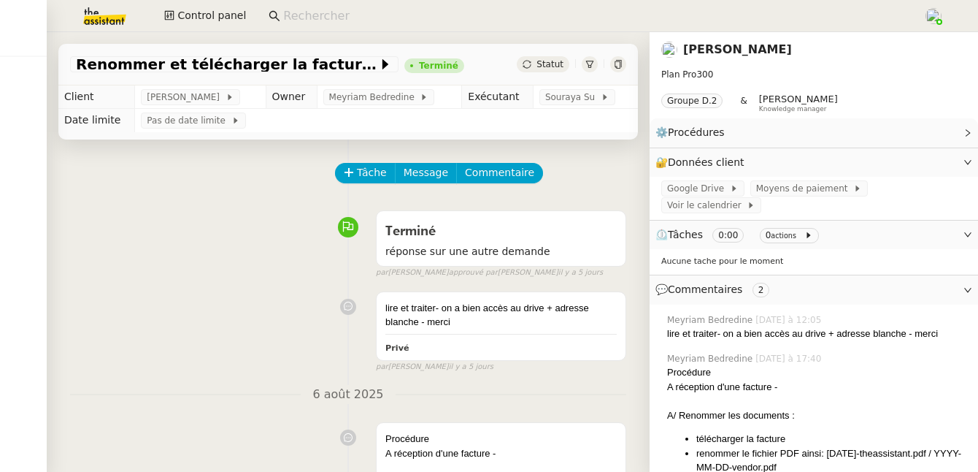  Describe the element at coordinates (706, 162) in the screenshot. I see `span: Données client` at that location.